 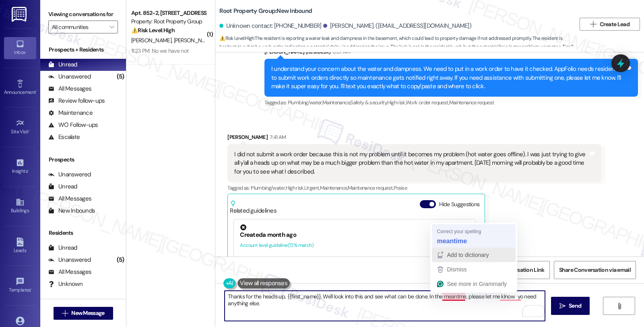 I want to click on span: Get Conversation Link, so click(x=516, y=270).